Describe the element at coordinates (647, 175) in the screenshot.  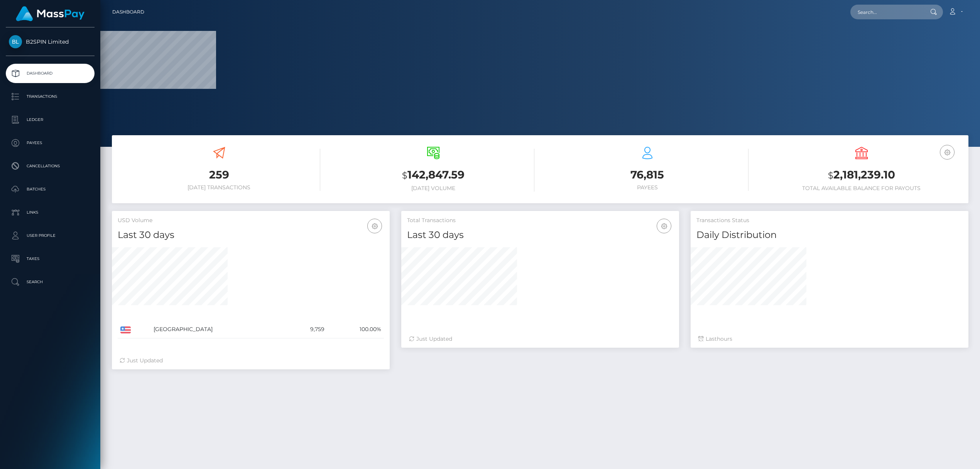
I see `h3: 76,815` at that location.